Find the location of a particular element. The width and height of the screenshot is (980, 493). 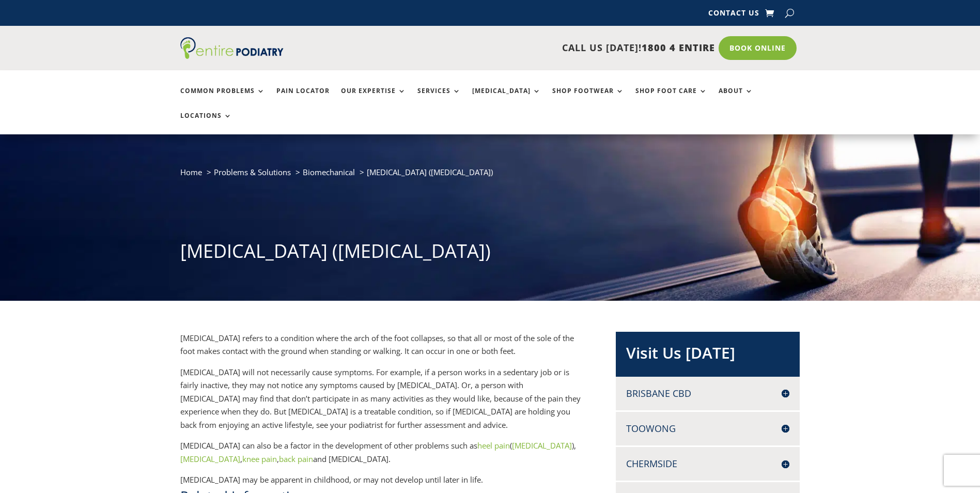

img: logo (1) is located at coordinates (232, 48).